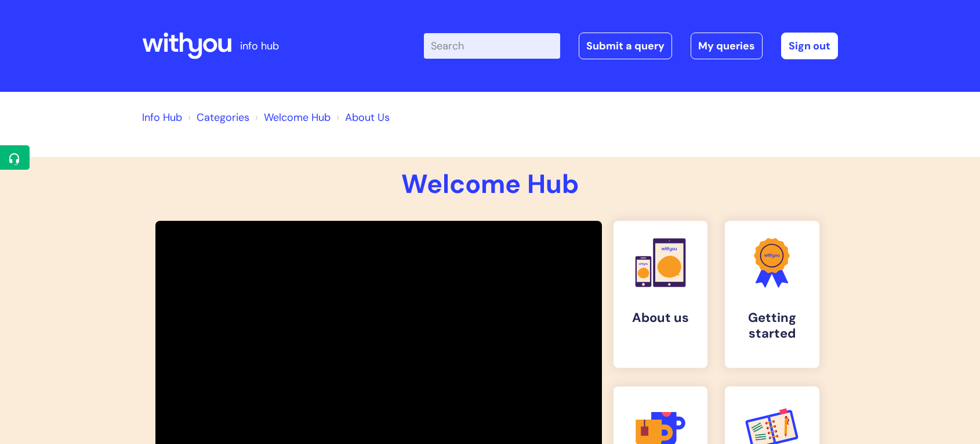 Image resolution: width=980 pixels, height=444 pixels. What do you see at coordinates (492, 46) in the screenshot?
I see `input: Search` at bounding box center [492, 46].